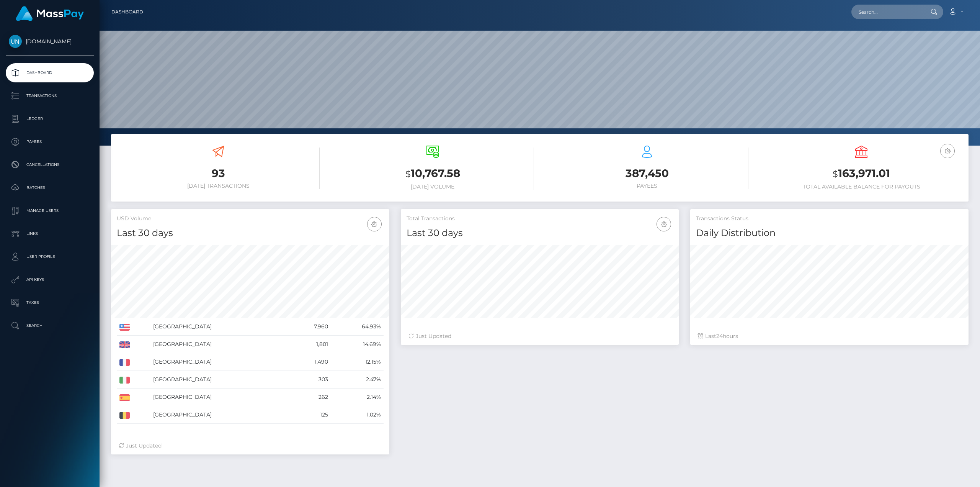  Describe the element at coordinates (357, 415) in the screenshot. I see `td: 1.02%` at that location.